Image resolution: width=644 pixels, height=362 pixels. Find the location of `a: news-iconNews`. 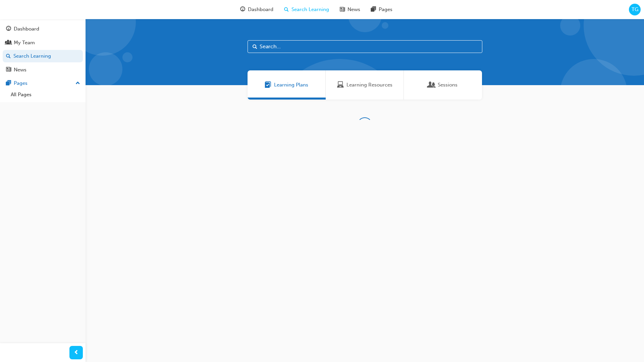

a: news-iconNews is located at coordinates (350, 9).